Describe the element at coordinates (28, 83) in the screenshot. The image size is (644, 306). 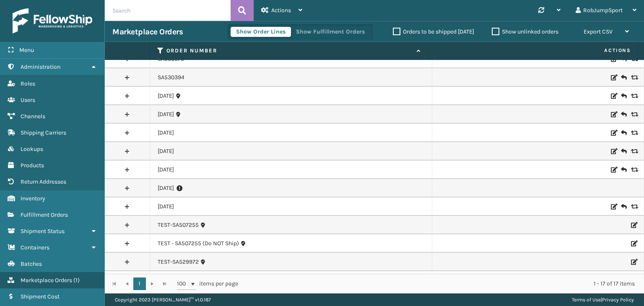
I see `span: Roles` at that location.